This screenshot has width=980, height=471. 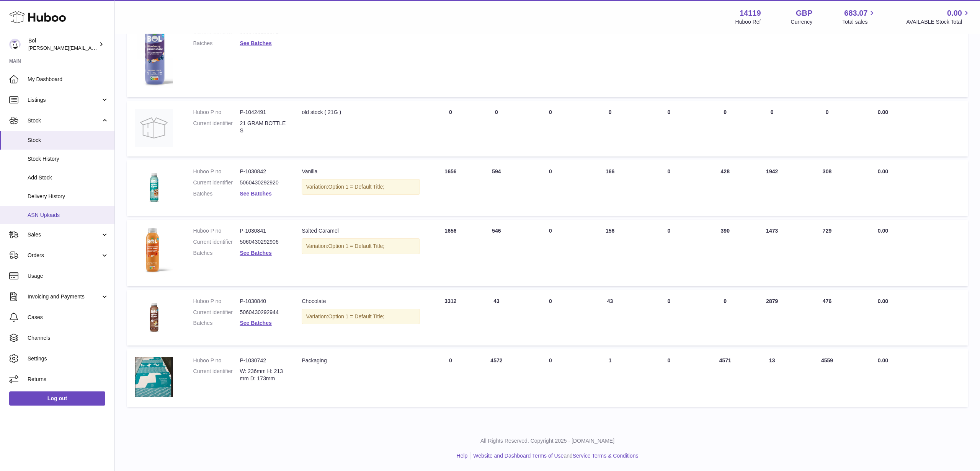 I want to click on td: 1564, so click(x=772, y=54).